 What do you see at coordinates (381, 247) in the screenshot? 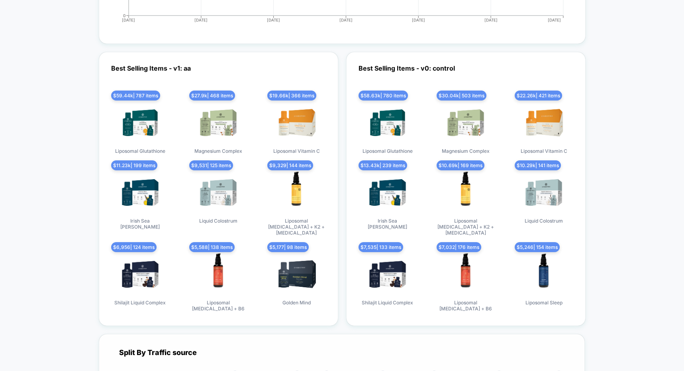
I see `span: $ 7,535 | 133 items` at bounding box center [381, 247].